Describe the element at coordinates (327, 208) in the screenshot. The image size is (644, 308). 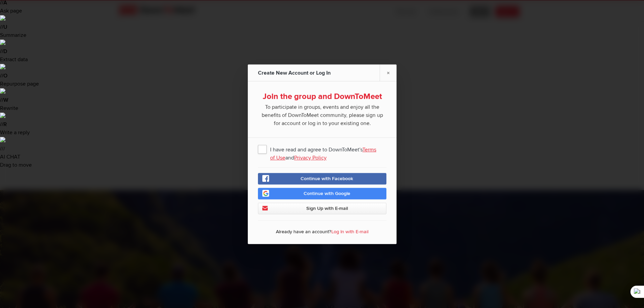
I see `span: Sign Up with E-mail` at that location.